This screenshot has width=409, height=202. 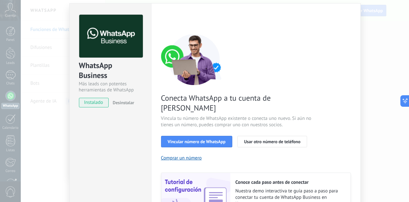 I want to click on button: Vincular número de WhatsApp, so click(x=197, y=142).